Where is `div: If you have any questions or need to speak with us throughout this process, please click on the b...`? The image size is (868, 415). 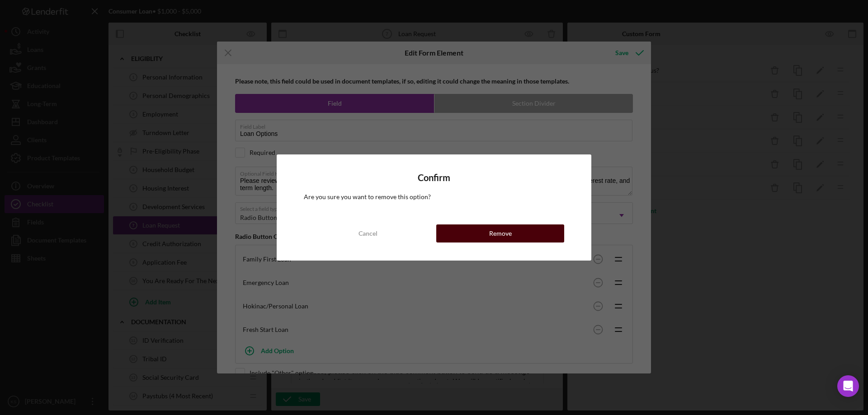
div: If you have any questions or need to speak with us throughout this process, please click on the b... is located at coordinates (126, 104).